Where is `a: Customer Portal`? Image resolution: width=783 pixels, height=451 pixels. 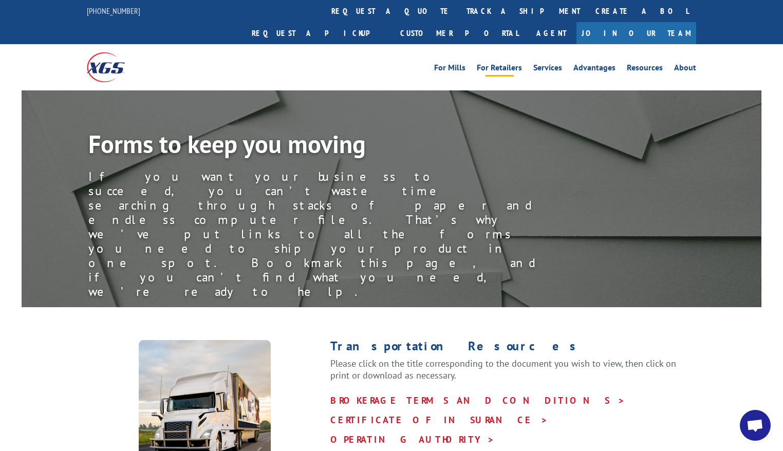 a: Customer Portal is located at coordinates (459, 33).